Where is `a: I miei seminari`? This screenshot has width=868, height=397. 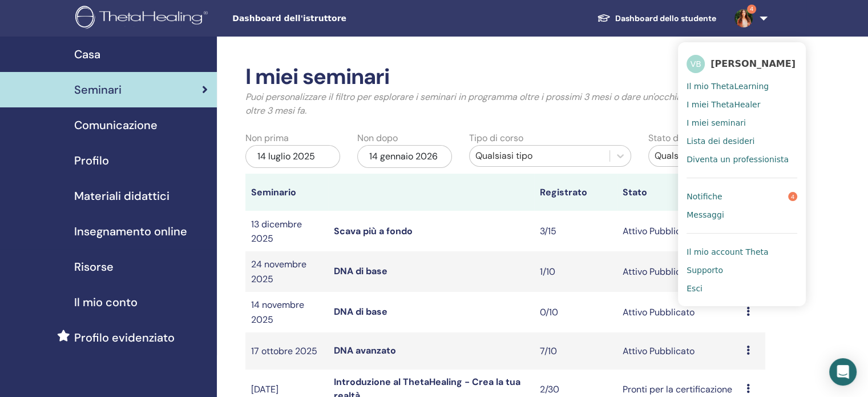
a: I miei seminari is located at coordinates (742, 123).